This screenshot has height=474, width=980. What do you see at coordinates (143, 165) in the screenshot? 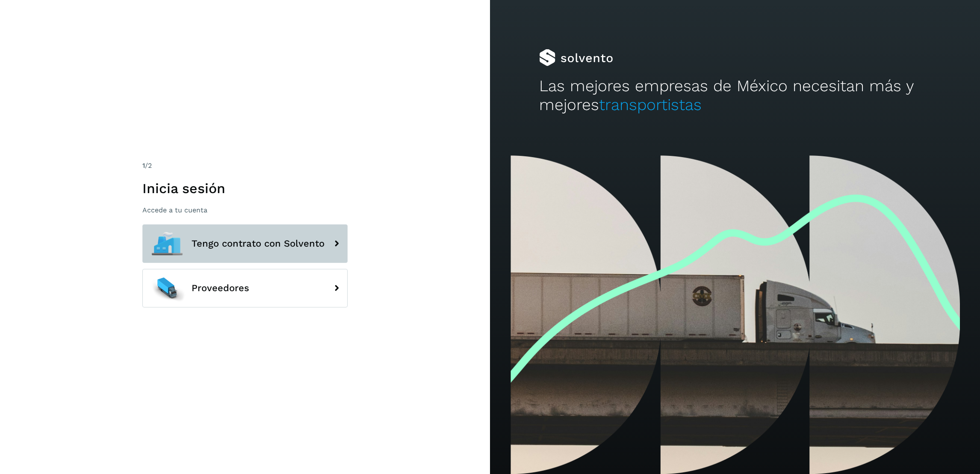
I see `span: 1` at bounding box center [143, 165].